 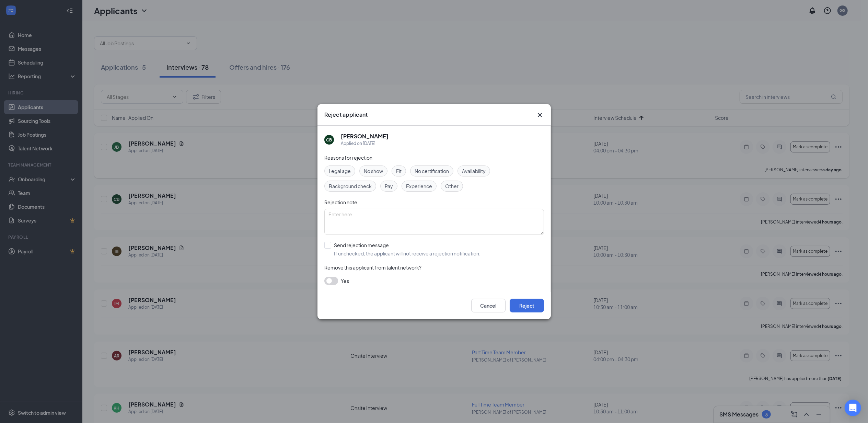 What do you see at coordinates (419, 186) in the screenshot?
I see `span: Experience` at bounding box center [419, 186].